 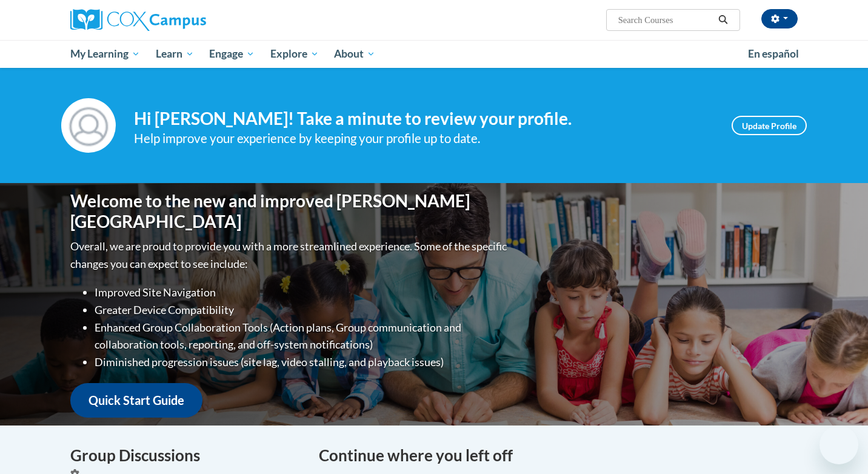 I want to click on a: En español, so click(x=774, y=54).